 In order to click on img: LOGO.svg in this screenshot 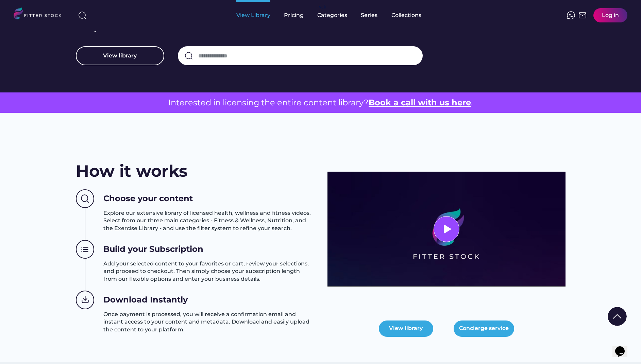, I will do `click(40, 15)`.